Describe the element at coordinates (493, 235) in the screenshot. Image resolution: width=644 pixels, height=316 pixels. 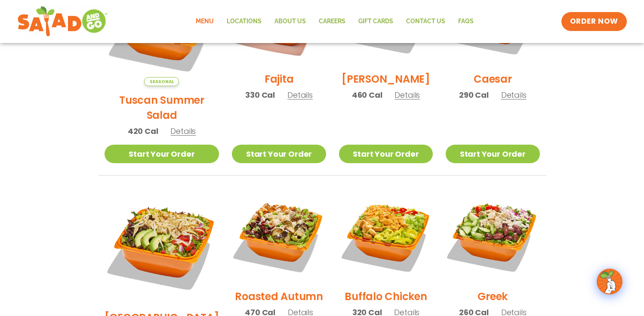
I see `img: Product photo for Greek Salad` at that location.